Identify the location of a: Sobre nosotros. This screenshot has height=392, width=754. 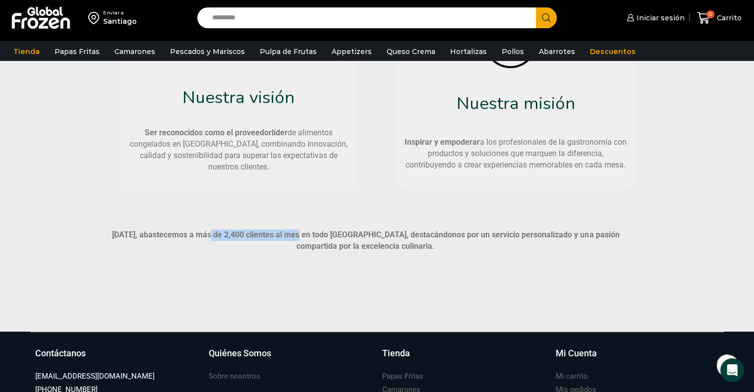
(235, 376).